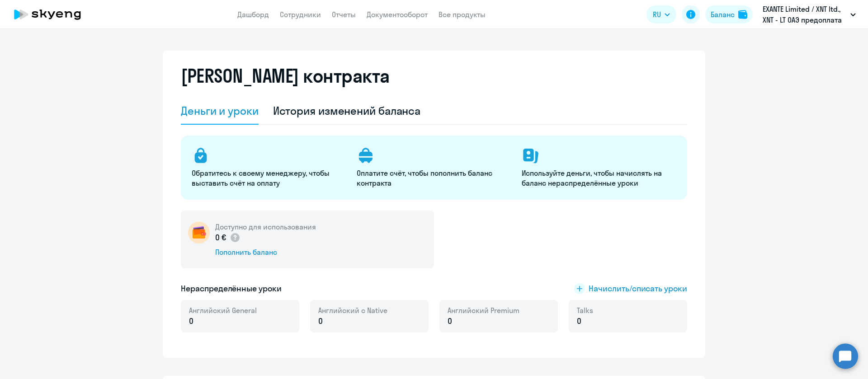 The width and height of the screenshot is (868, 379). I want to click on a: Балансbalance, so click(729, 14).